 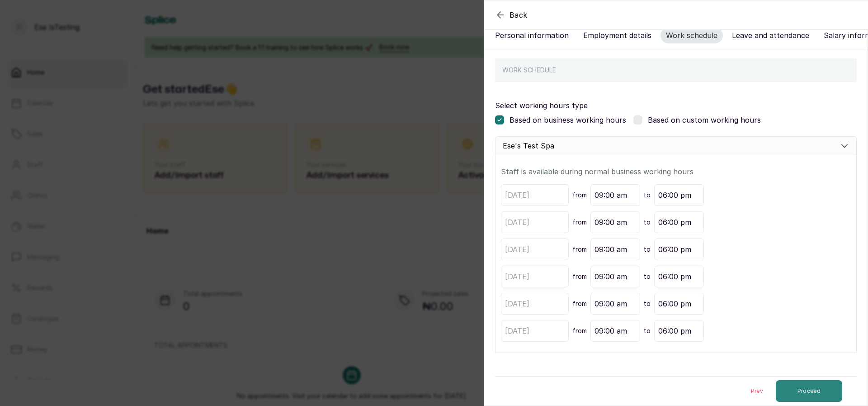 I want to click on p: Based on custom working hours, so click(x=705, y=120).